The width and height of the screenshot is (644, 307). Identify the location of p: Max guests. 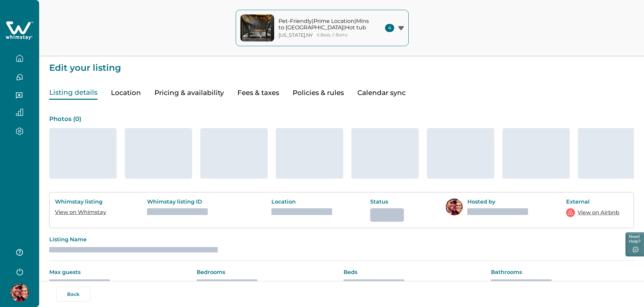
(121, 272).